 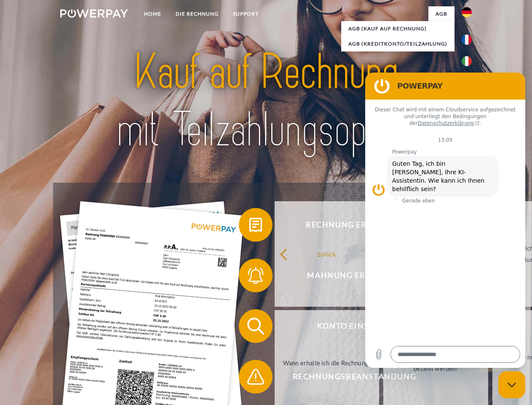 What do you see at coordinates (348, 276) in the screenshot?
I see `a: Mahnung erhalten?` at bounding box center [348, 276].